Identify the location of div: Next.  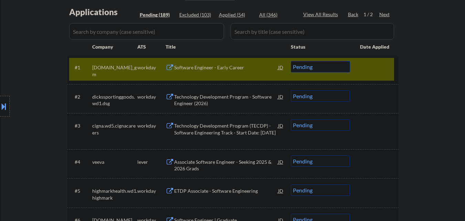
(385, 14).